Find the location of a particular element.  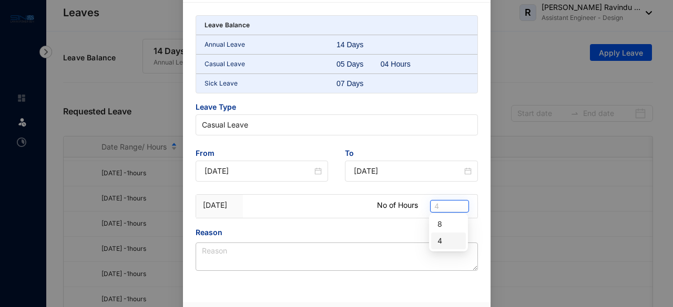

div: 05 Days is located at coordinates (358, 64).